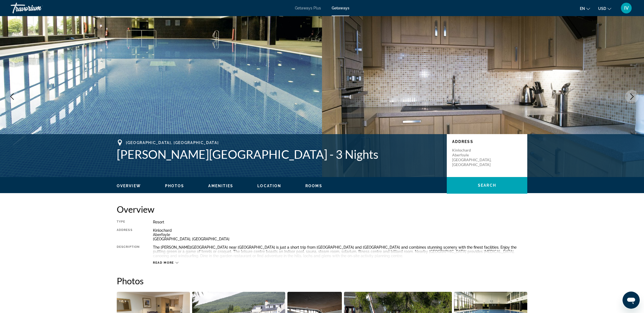 The width and height of the screenshot is (644, 313). Describe the element at coordinates (175, 186) in the screenshot. I see `button: Photos` at that location.